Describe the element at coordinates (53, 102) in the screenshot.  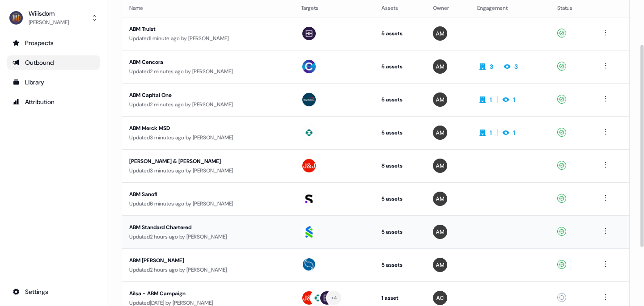
I see `div: Attribution` at that location.